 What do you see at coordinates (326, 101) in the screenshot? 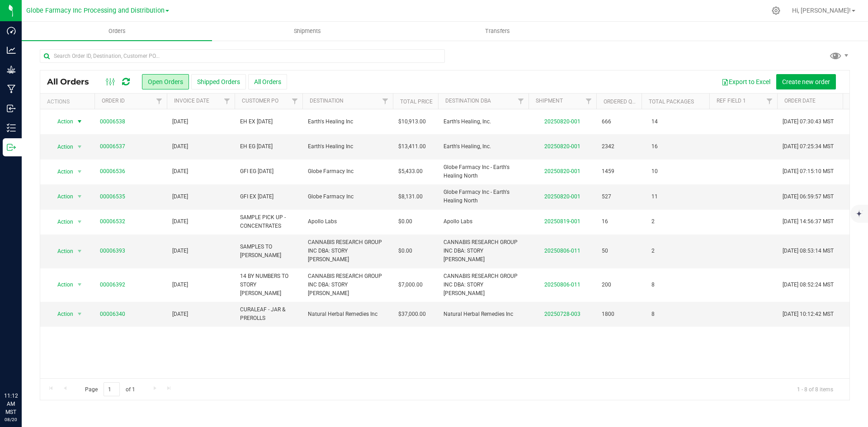
I see `a: Destination` at bounding box center [326, 101].